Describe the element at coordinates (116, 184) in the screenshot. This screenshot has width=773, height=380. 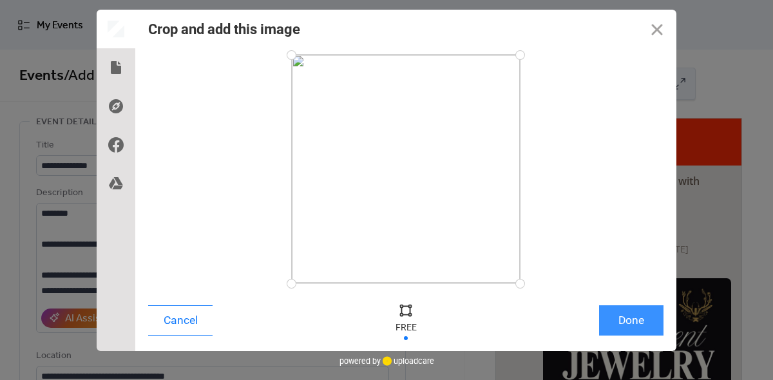
I see `div: Google Drive` at that location.